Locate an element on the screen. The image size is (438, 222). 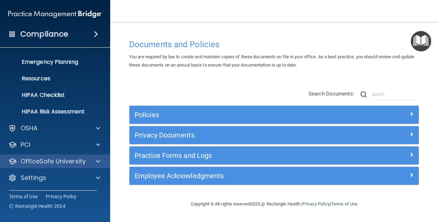
span: You are required by law to create and maintain copies of these documents on file in your office. ... is located at coordinates (272, 61).